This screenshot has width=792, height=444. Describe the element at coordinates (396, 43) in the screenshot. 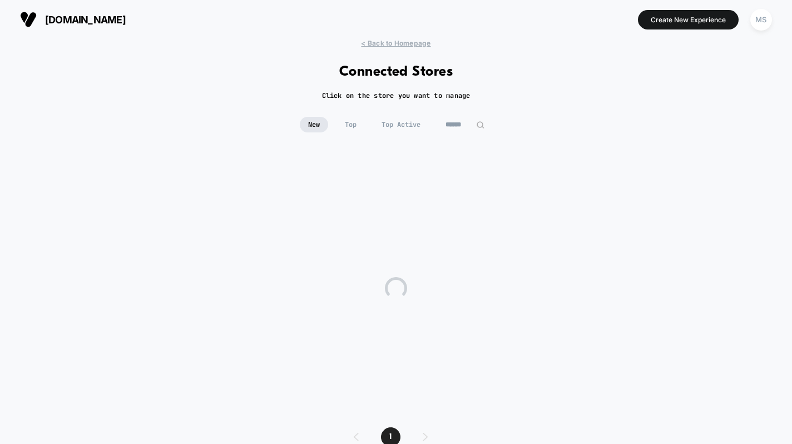

I see `span: < Back to Homepage` at that location.